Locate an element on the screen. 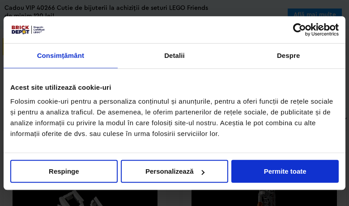  a: Despre is located at coordinates (288, 56).